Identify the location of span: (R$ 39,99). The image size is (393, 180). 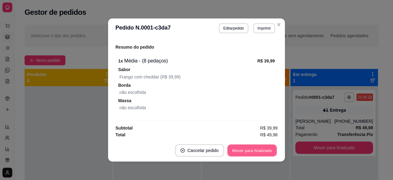
(170, 77).